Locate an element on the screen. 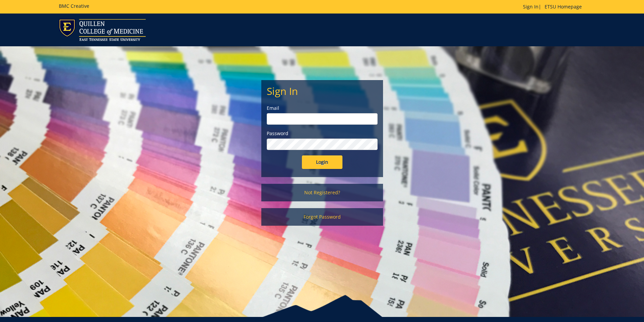  a: Sign In is located at coordinates (531, 6).